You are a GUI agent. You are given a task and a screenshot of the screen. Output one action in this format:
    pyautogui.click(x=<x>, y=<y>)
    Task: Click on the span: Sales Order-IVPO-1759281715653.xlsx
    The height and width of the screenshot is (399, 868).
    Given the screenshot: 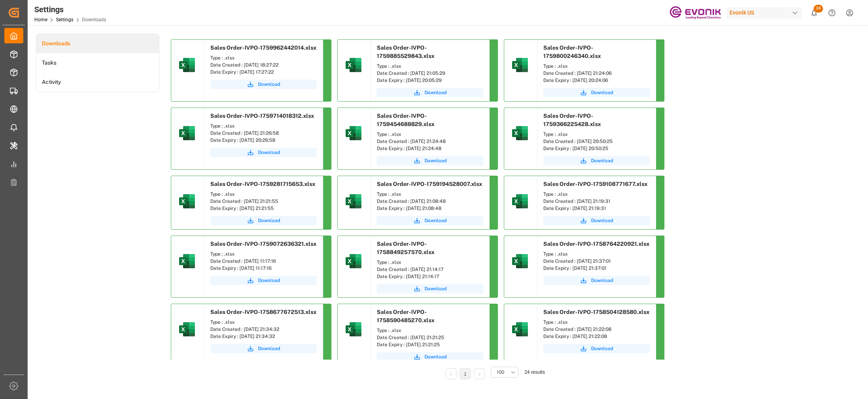 What is the action you would take?
    pyautogui.click(x=263, y=184)
    